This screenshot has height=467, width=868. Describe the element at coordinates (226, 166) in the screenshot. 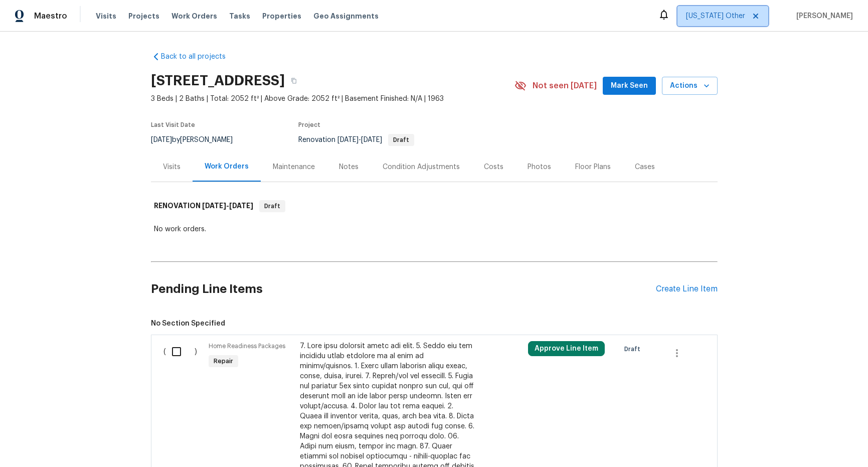

I see `div: Work Orders` at that location.